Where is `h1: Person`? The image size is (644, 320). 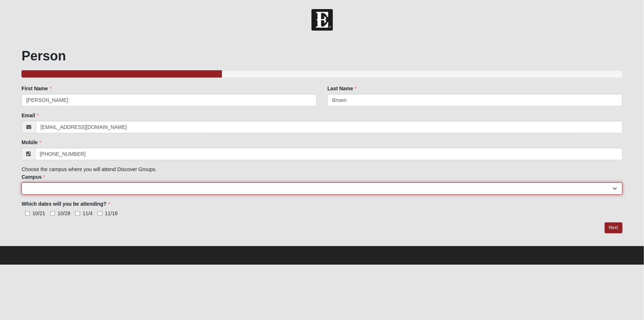
h1: Person is located at coordinates (322, 55).